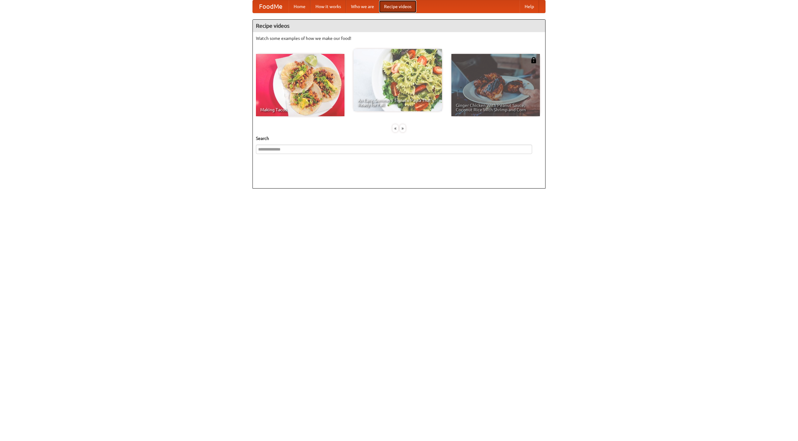  I want to click on img: 483408.png, so click(533, 60).